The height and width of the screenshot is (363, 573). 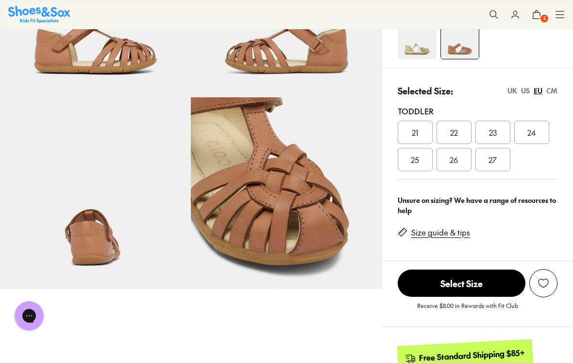 I want to click on a: Shoes & Sox, so click(x=39, y=14).